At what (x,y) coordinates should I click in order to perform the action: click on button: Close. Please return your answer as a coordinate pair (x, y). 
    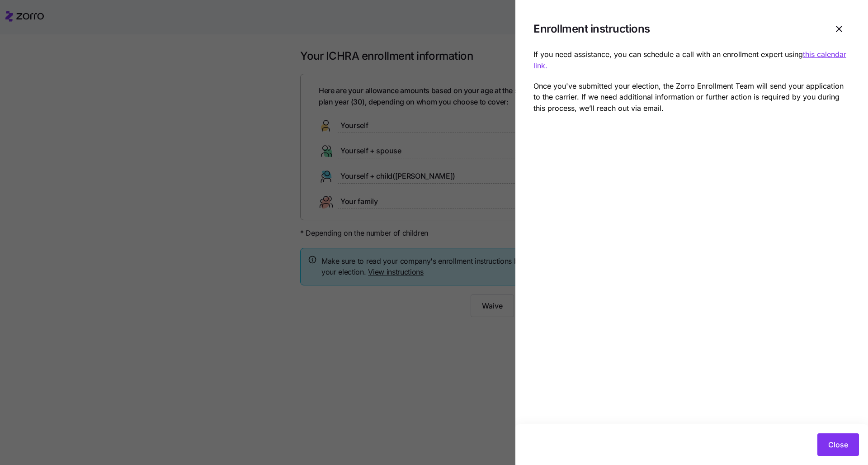
    Looking at the image, I should click on (838, 445).